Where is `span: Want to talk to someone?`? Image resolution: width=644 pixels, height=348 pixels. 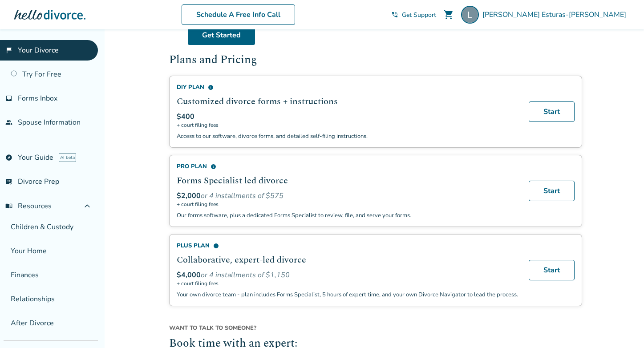
span: Want to talk to someone? is located at coordinates (376, 328).